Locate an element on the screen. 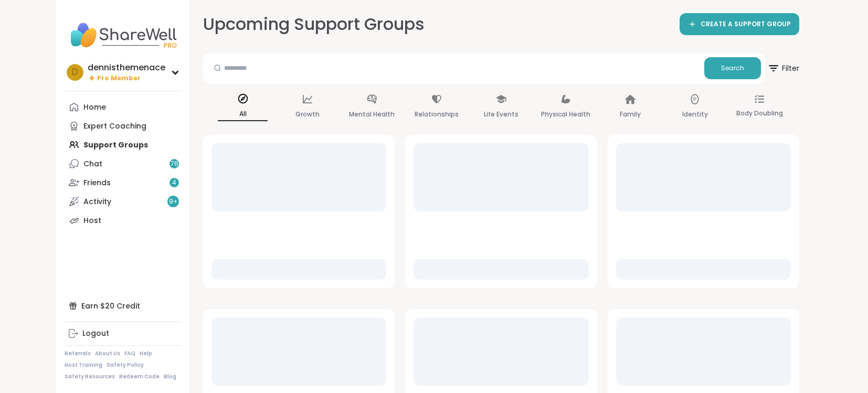 The image size is (868, 393). div: Friends is located at coordinates (97, 183).